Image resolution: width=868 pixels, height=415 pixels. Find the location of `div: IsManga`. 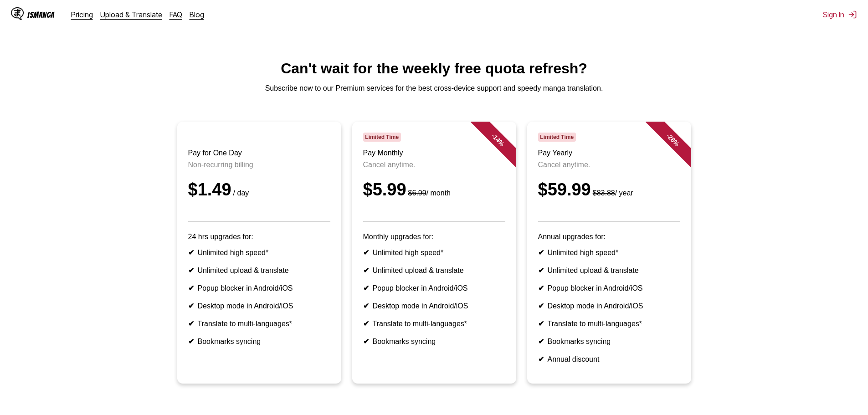

div: IsManga is located at coordinates (41, 15).